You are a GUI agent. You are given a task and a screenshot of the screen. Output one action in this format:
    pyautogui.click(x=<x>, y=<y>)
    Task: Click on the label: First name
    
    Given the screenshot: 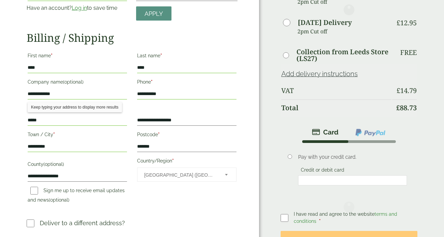 What is the action you would take?
    pyautogui.click(x=77, y=57)
    